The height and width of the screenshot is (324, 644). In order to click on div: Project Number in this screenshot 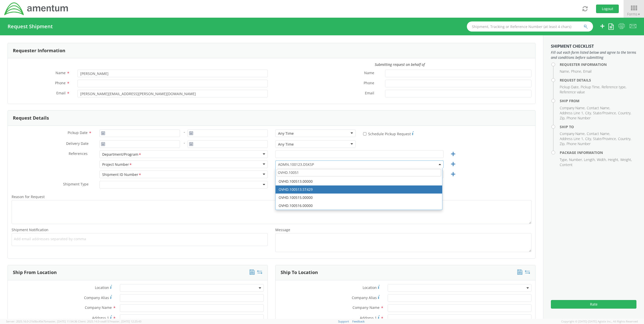, I will do `click(117, 164)`.